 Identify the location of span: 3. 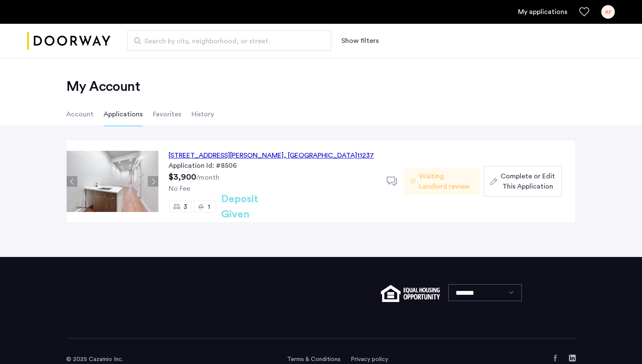
(185, 206).